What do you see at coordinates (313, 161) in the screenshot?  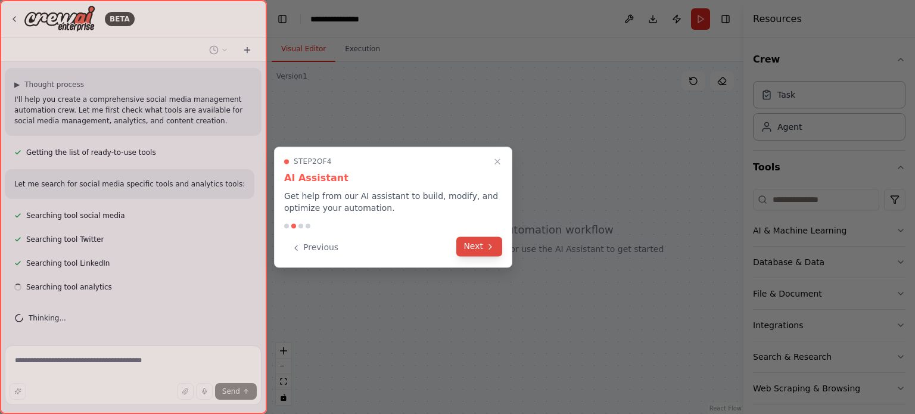 I see `span: Step 2 of 4` at bounding box center [313, 161].